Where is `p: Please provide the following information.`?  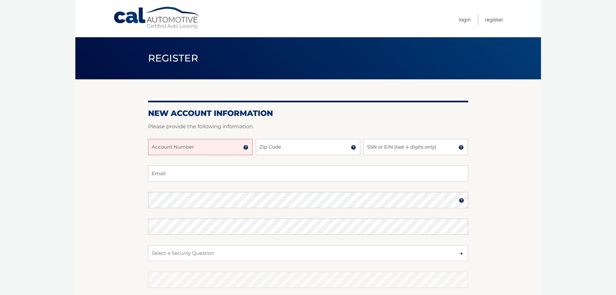
p: Please provide the following information. is located at coordinates (308, 126).